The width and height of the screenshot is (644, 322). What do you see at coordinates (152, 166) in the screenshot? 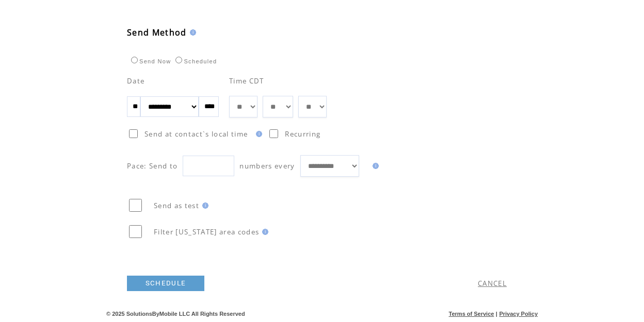
I see `span: Pace: Send to` at bounding box center [152, 166].